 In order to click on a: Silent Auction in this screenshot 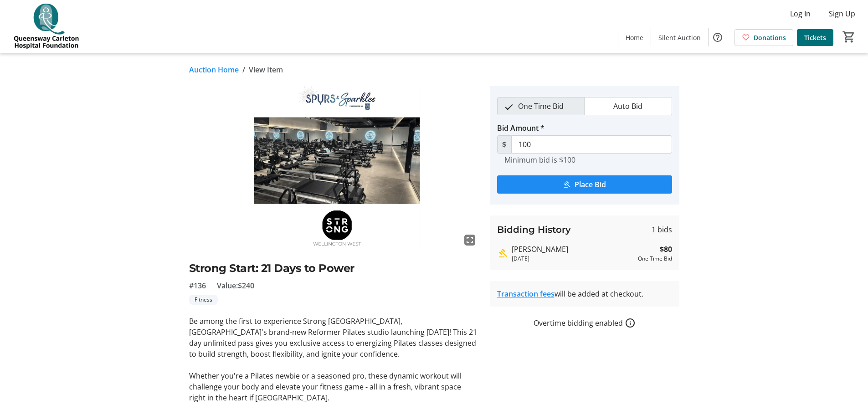, I will do `click(679, 37)`.